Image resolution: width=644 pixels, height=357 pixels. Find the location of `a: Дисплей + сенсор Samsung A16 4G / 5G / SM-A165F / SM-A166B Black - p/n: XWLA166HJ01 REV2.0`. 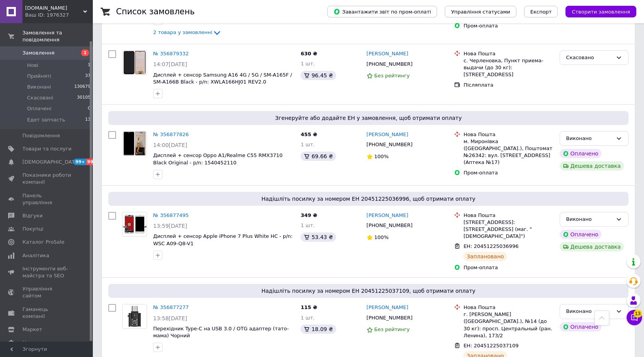

a: Дисплей + сенсор Samsung A16 4G / 5G / SM-A165F / SM-A166B Black - p/n: XWLA166HJ01 REV2.0 is located at coordinates (223, 79).